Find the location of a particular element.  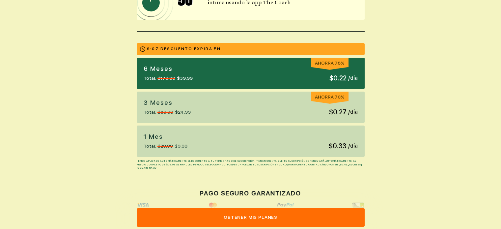

span: $0.33 is located at coordinates (338, 146).